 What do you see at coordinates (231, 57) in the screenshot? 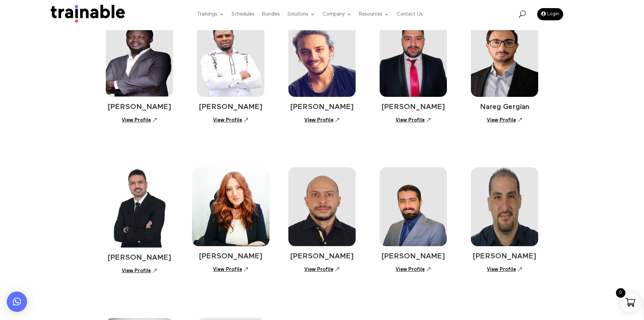
I see `img: Precious duru` at bounding box center [231, 57].